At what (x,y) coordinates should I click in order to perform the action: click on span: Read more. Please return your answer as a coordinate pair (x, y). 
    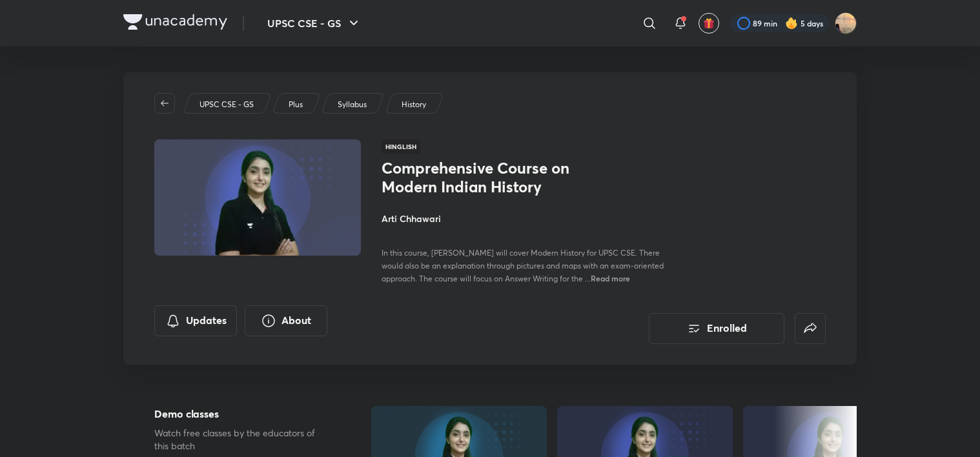
    Looking at the image, I should click on (610, 278).